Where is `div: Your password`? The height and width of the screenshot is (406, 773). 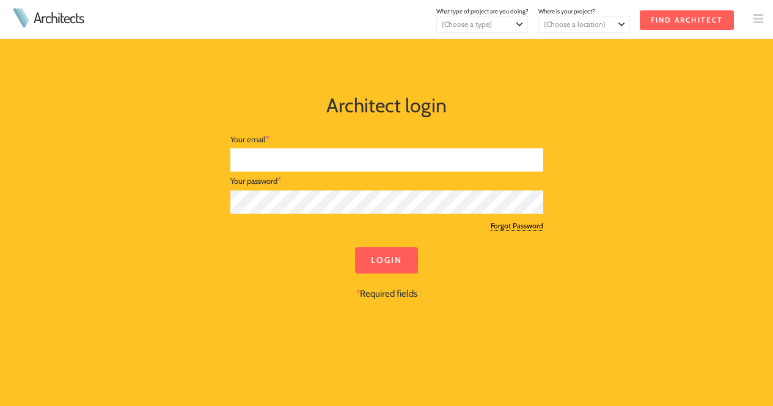
div: Your password is located at coordinates (387, 181).